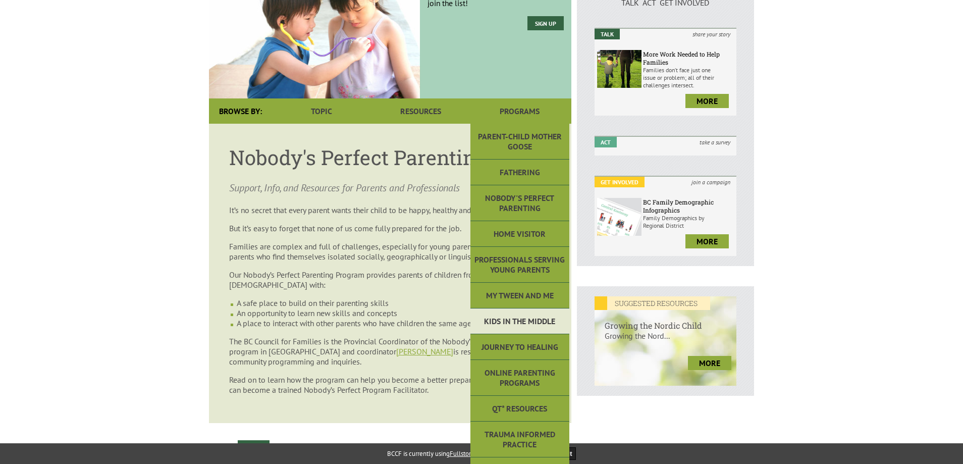  I want to click on p: It’s no secret that every parent wants their child to be happy, healthy and safe., so click(390, 210).